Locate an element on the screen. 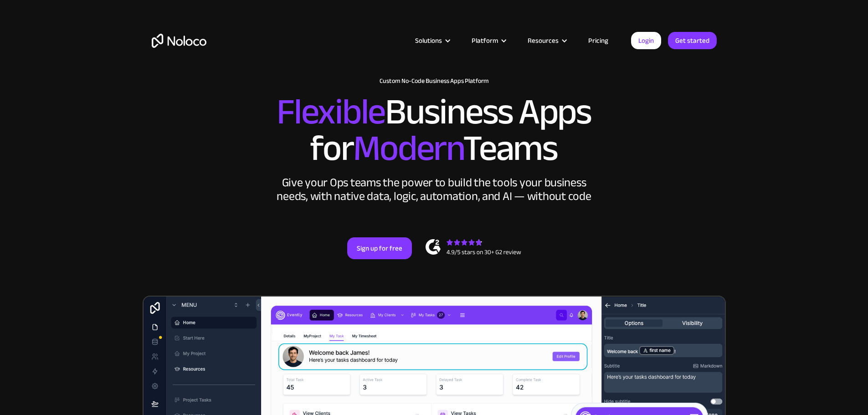 The height and width of the screenshot is (415, 868). a: home is located at coordinates (179, 41).